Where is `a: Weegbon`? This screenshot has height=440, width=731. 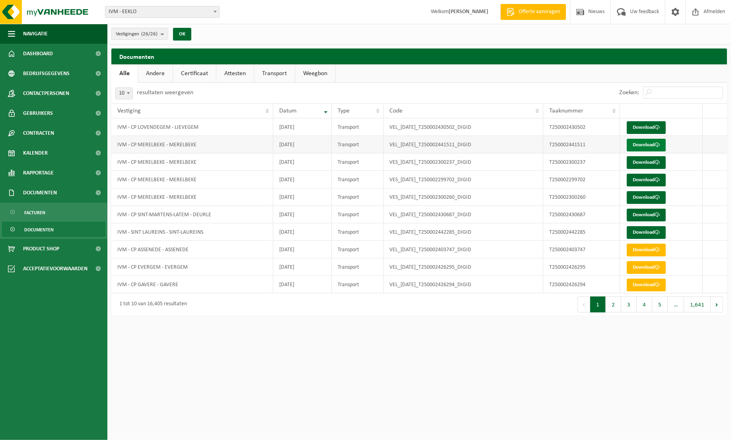
a: Weegbon is located at coordinates (315, 74).